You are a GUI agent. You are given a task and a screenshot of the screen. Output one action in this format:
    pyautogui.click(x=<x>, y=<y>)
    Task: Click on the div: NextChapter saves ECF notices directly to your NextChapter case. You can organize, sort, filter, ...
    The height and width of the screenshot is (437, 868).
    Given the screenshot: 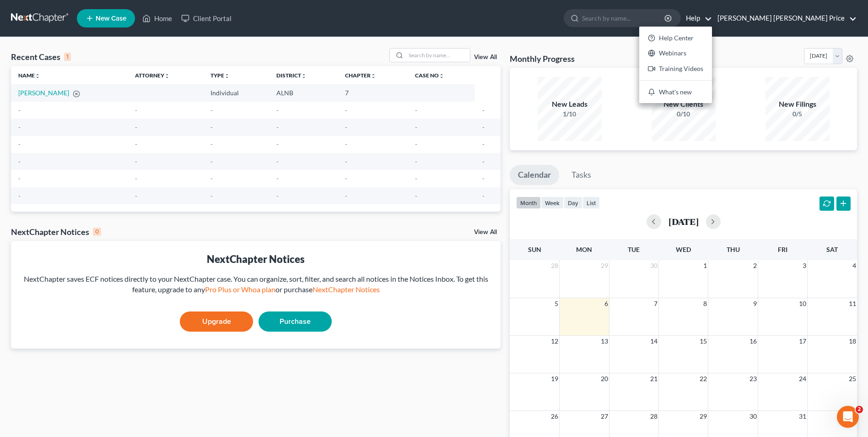 What is the action you would take?
    pyautogui.click(x=256, y=284)
    